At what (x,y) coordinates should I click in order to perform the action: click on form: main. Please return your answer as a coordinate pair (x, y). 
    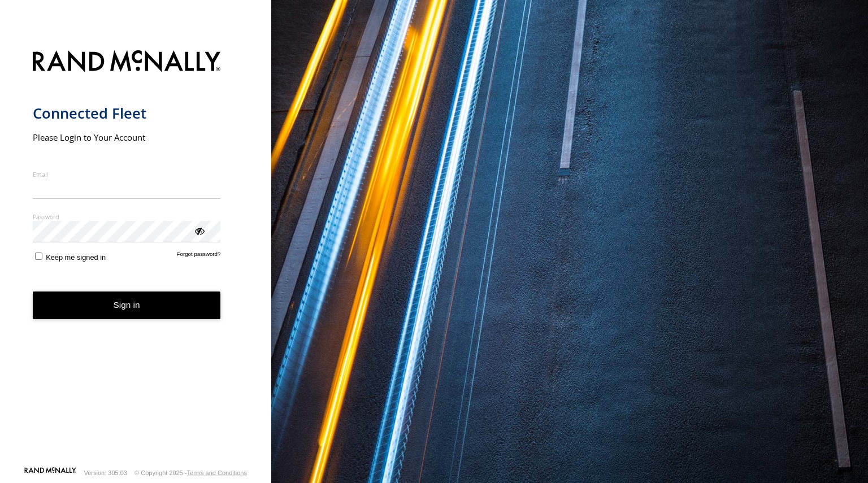
    Looking at the image, I should click on (135, 255).